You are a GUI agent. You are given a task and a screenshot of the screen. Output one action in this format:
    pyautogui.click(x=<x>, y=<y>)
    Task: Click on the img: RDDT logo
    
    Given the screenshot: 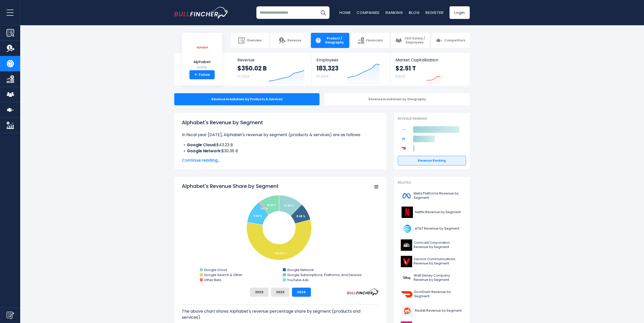 What is the action you would take?
    pyautogui.click(x=407, y=310)
    